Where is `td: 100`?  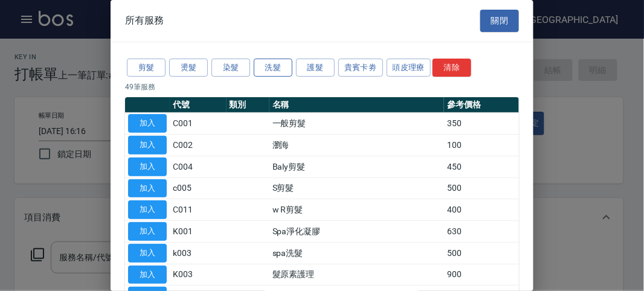
td: 100 is located at coordinates (482, 145).